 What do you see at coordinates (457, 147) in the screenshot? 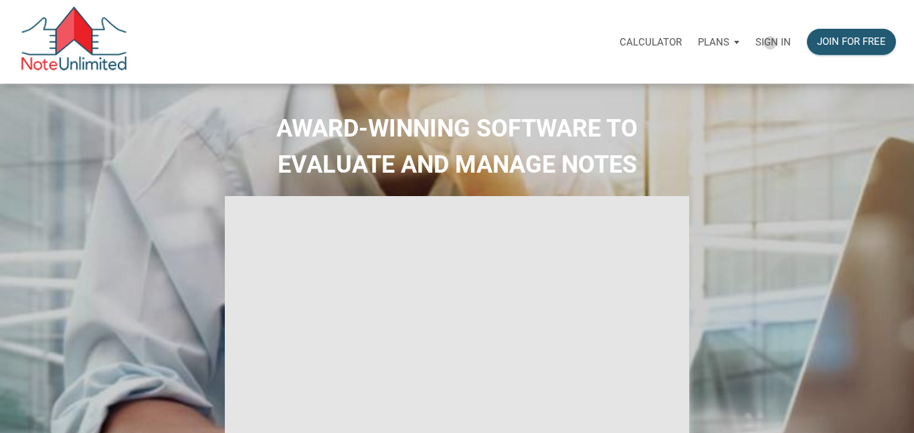
I see `h2: AWARD-WINNING SOFTWARE TO EVALUATE AND MANAGE NOTES` at bounding box center [457, 147].